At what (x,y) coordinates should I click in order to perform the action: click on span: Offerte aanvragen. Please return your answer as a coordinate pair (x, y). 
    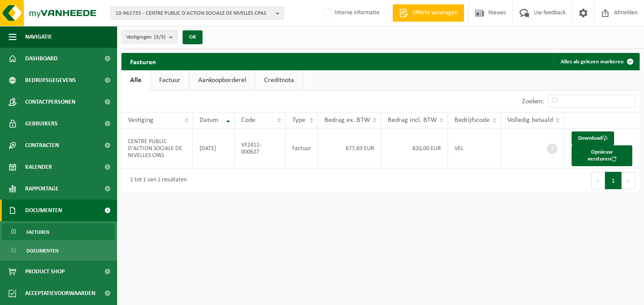
    Looking at the image, I should click on (435, 13).